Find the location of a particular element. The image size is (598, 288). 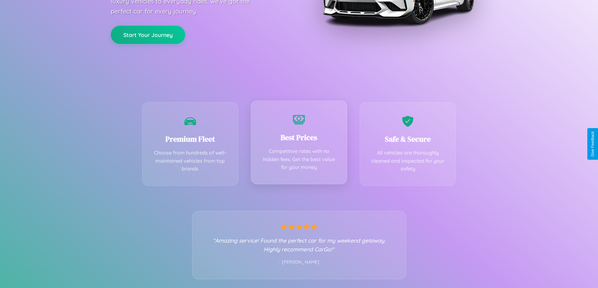

h3: Premium Fleet is located at coordinates (190, 139).